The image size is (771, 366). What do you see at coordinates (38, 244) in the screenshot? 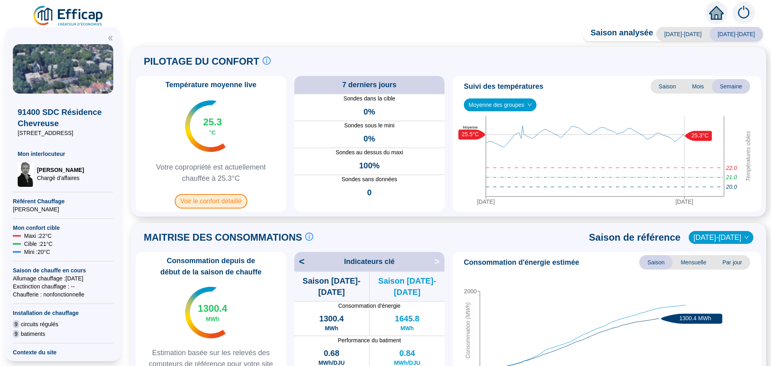
I see `span: Cible : 21 °C` at bounding box center [38, 244].